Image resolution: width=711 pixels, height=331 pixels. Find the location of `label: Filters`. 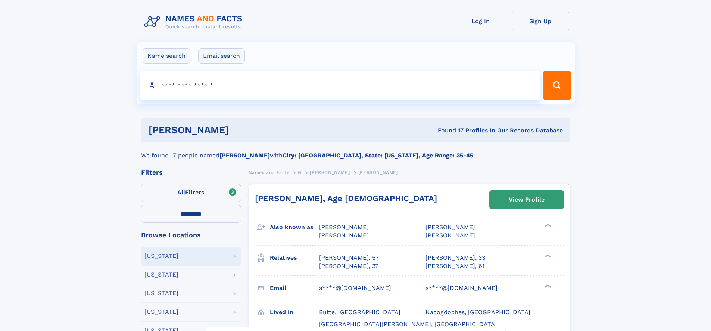

label: Filters is located at coordinates (191, 193).